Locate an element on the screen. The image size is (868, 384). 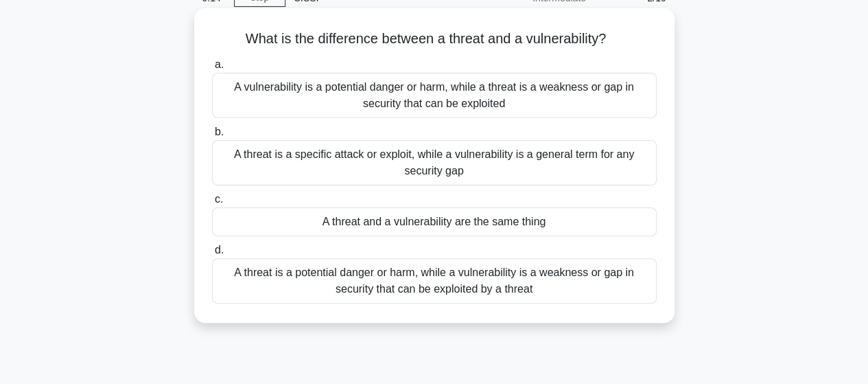
h5: What is the difference between a threat and a vulnerability? is located at coordinates (434, 39).